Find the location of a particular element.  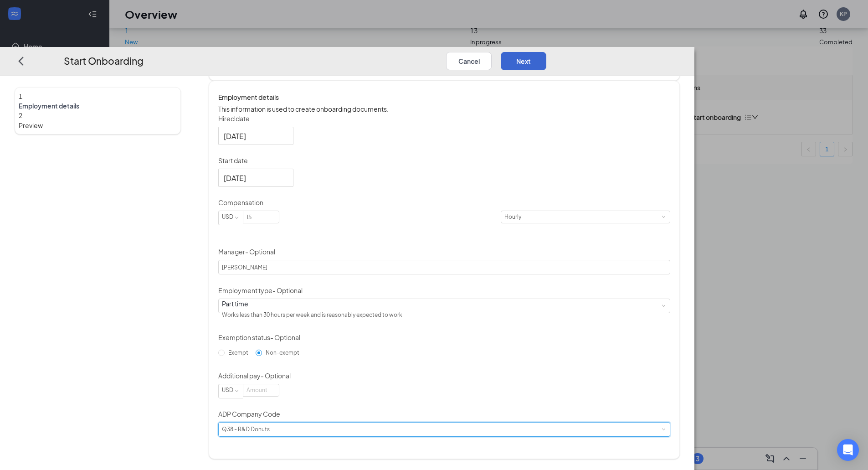

button: Next is located at coordinates (523, 62).